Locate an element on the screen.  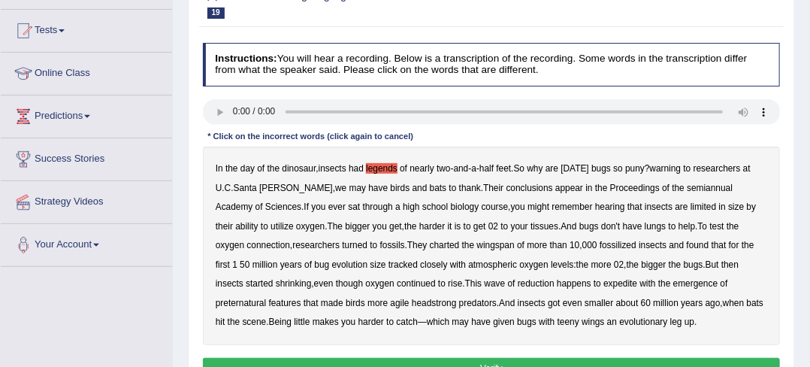
b: a is located at coordinates (473, 168).